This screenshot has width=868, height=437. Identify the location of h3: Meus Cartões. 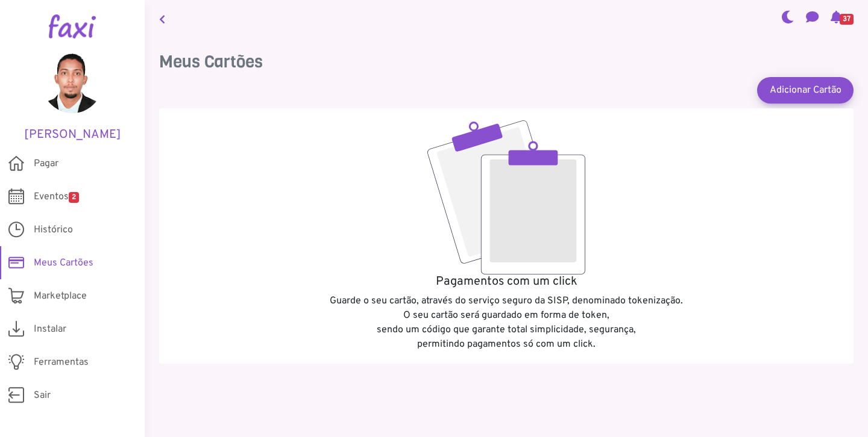
(507, 62).